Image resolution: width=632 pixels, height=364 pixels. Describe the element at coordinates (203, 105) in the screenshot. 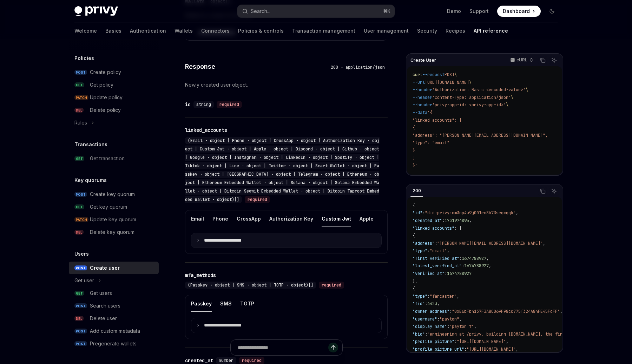

I see `span: string` at that location.